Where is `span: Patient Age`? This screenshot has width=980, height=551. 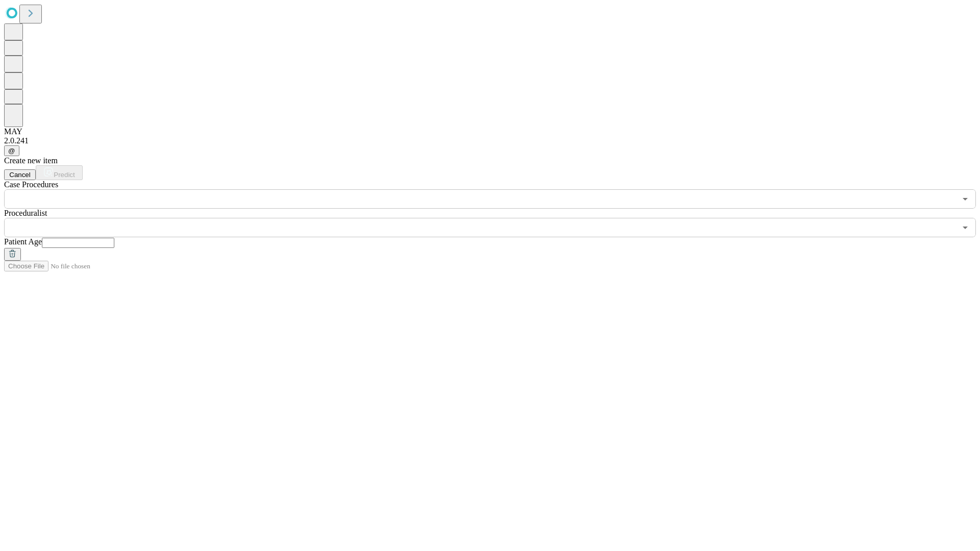 span: Patient Age is located at coordinates (23, 241).